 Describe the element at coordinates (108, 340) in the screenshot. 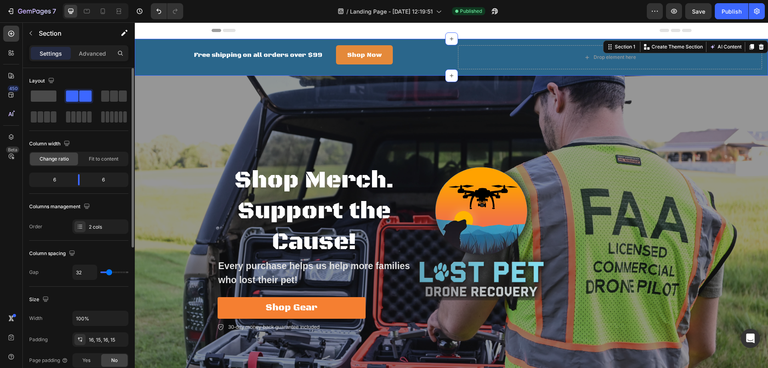

I see `div: 16, 15, 16, 15` at that location.